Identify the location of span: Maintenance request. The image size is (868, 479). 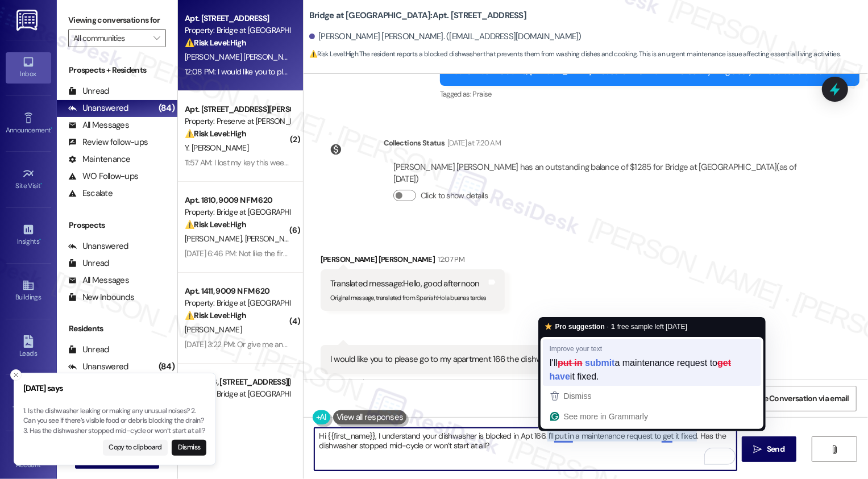
(385, 382).